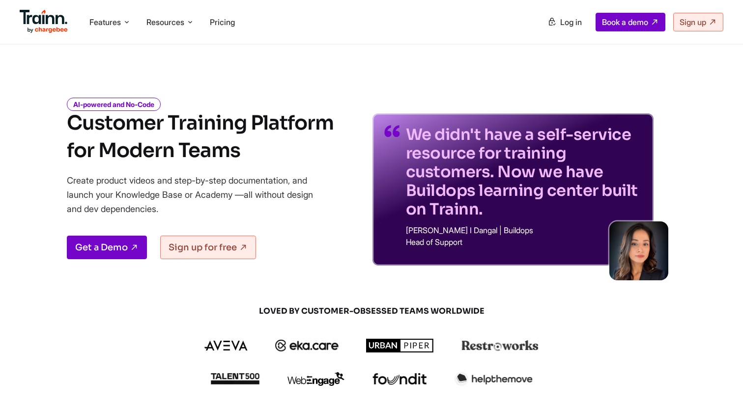 This screenshot has height=404, width=743. What do you see at coordinates (392, 131) in the screenshot?
I see `img: quotes-purple.41a7099.svg` at bounding box center [392, 131].